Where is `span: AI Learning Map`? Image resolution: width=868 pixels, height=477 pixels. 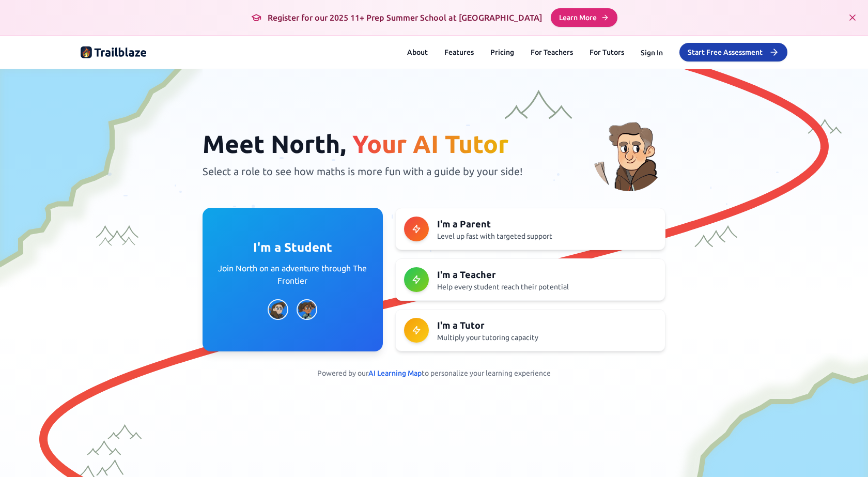 span: AI Learning Map is located at coordinates (395, 373).